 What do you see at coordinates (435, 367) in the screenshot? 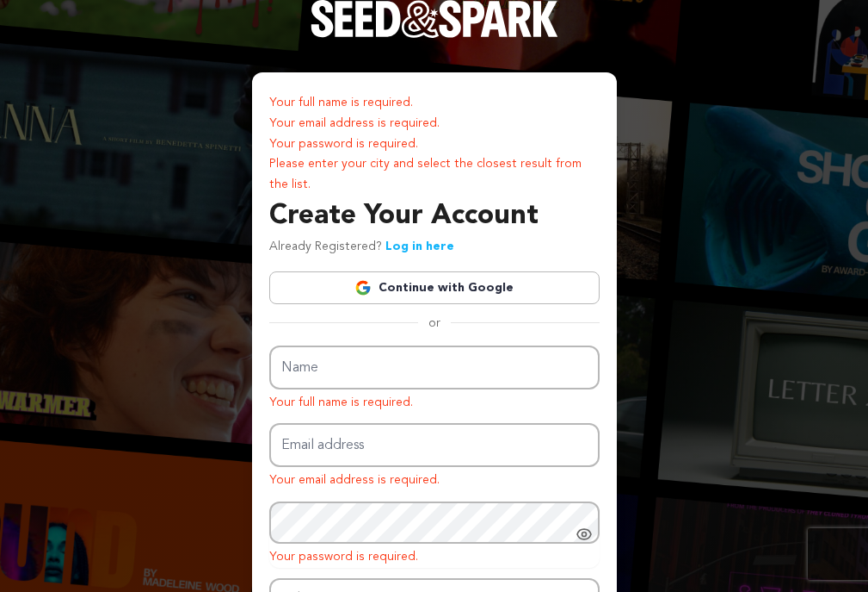
I see `input: Name` at bounding box center [435, 367].